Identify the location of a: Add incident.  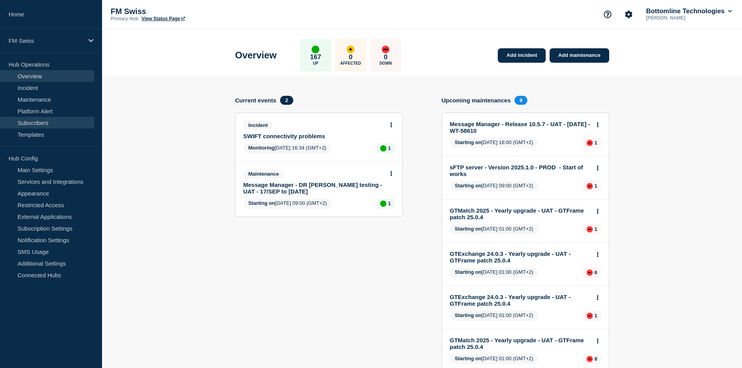
(522, 55).